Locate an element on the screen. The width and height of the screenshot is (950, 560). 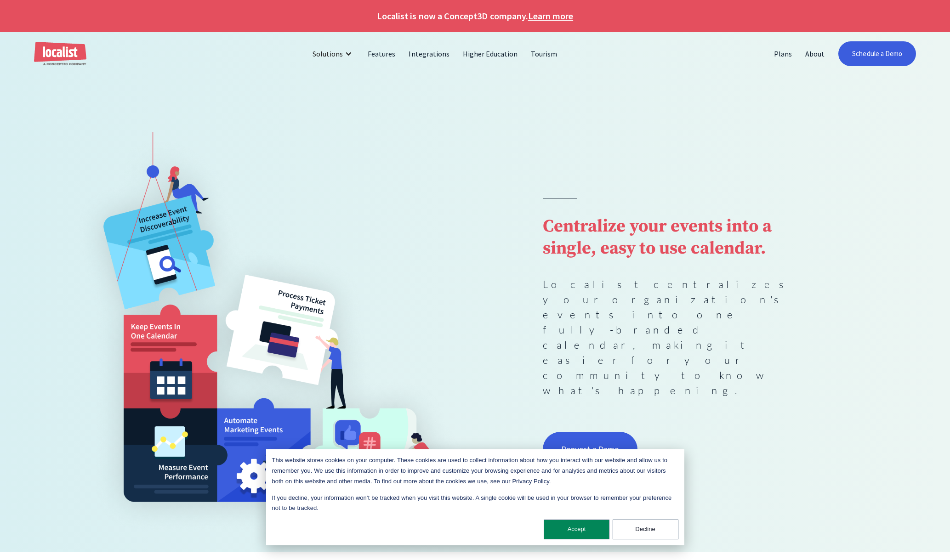
p: Localist centralizes your organization's events into one fully-branded calendar, making it easier... is located at coordinates (678, 337).